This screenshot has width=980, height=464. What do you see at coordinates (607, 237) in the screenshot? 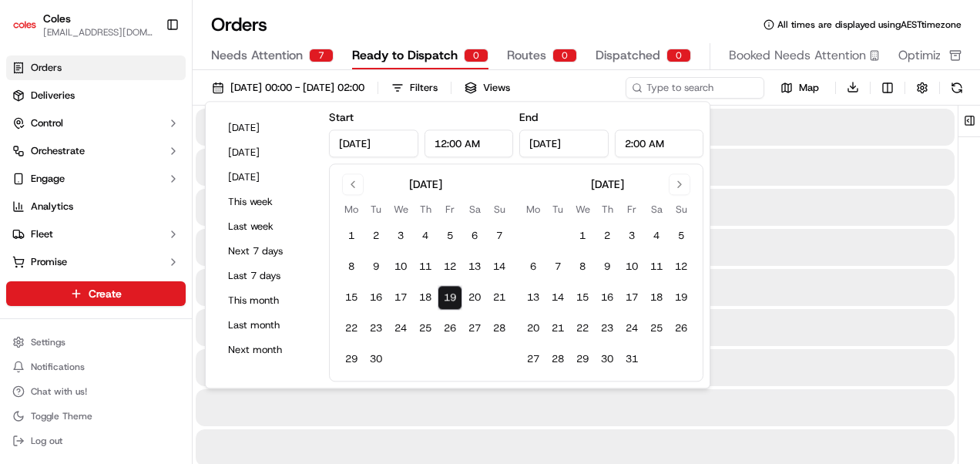
I see `button: 2` at bounding box center [607, 237].